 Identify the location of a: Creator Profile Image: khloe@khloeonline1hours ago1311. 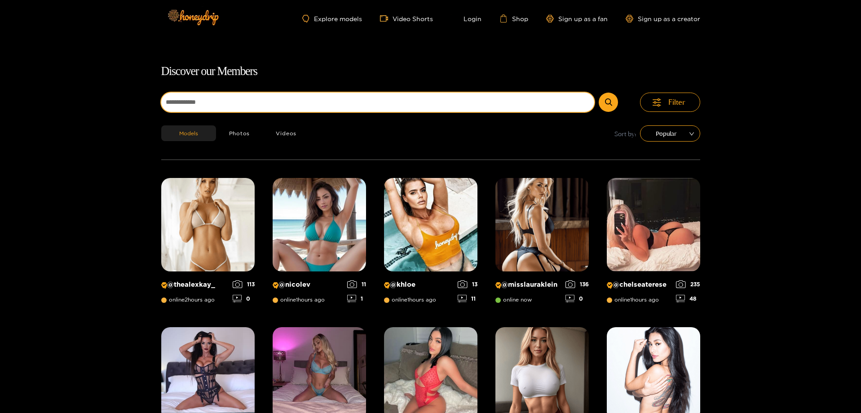
(431, 243).